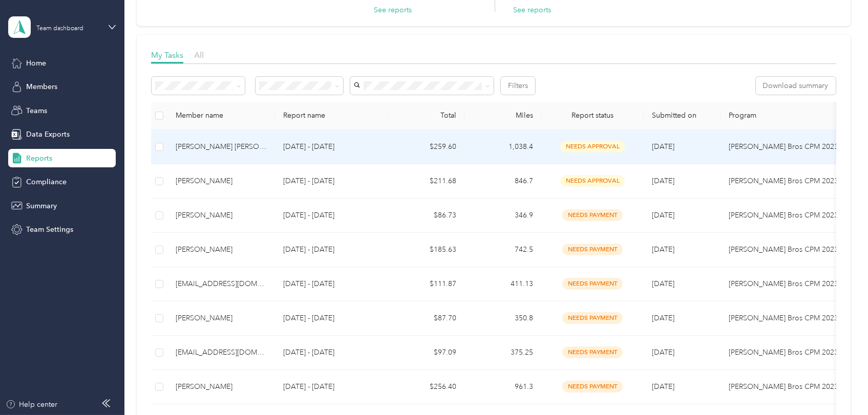 The height and width of the screenshot is (415, 868). I want to click on span: Report status, so click(592, 115).